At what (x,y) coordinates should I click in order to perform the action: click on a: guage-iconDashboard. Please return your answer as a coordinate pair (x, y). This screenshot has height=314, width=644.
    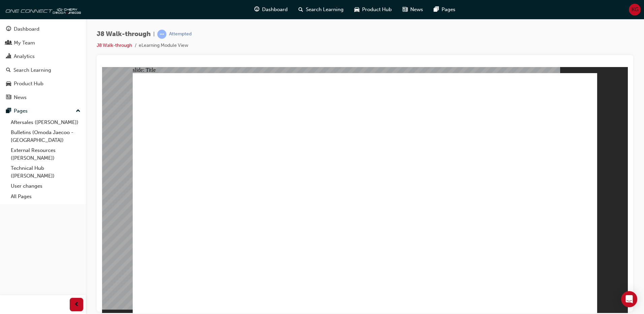
    Looking at the image, I should click on (271, 10).